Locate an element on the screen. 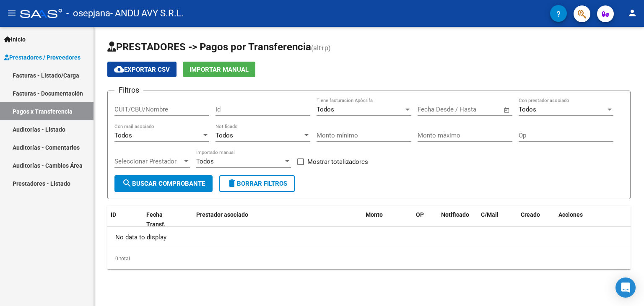  span: Borrar Filtros is located at coordinates (257, 183).